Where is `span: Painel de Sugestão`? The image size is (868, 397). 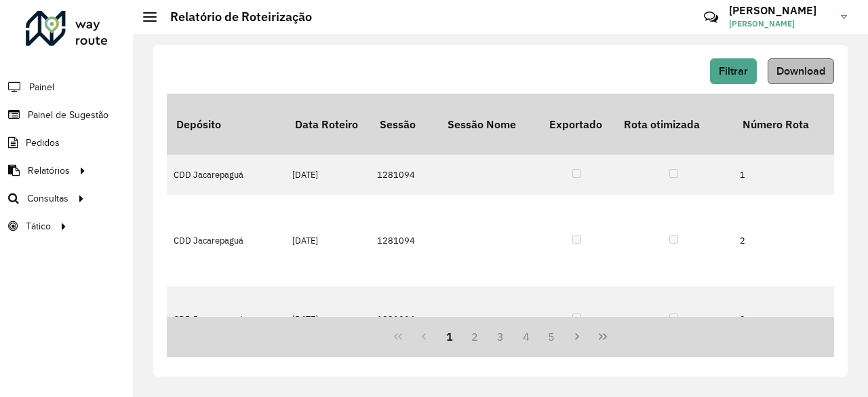
span: Painel de Sugestão is located at coordinates (68, 114).